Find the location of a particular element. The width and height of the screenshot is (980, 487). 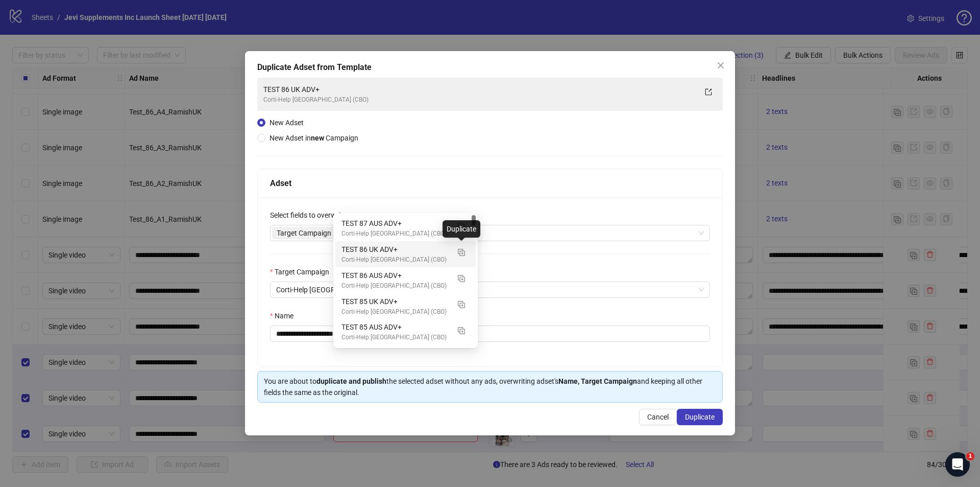

span: Cancel is located at coordinates (658, 417).